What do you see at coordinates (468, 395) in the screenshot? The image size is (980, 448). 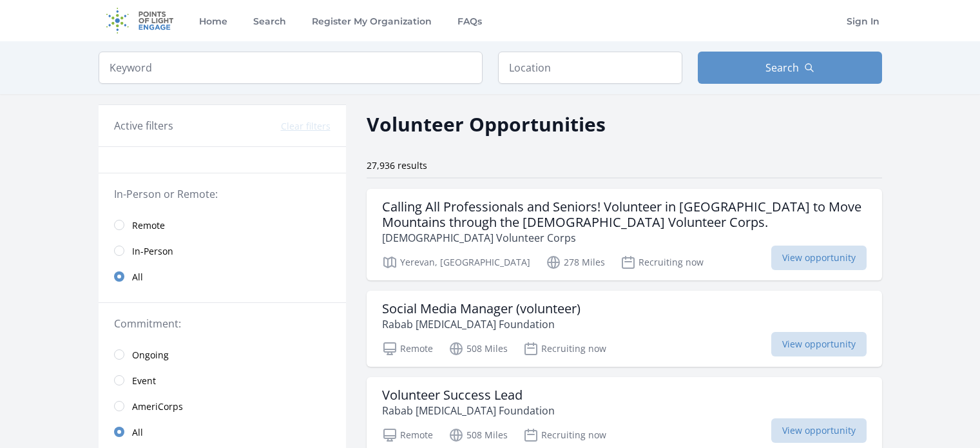 I see `h3: Volunteer Success Lead` at bounding box center [468, 395].